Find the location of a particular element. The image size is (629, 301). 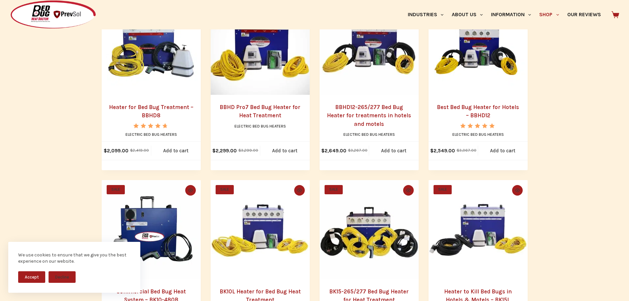

button: Open LiveChat chat widget is located at coordinates (15, 13).